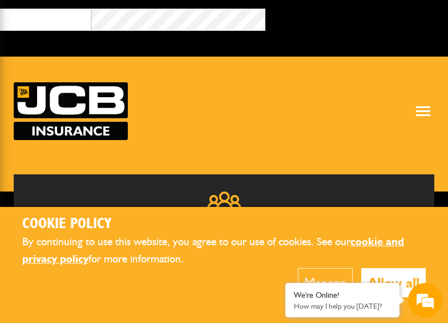 This screenshot has height=323, width=448. What do you see at coordinates (326, 282) in the screenshot?
I see `button: Manage` at bounding box center [326, 282].